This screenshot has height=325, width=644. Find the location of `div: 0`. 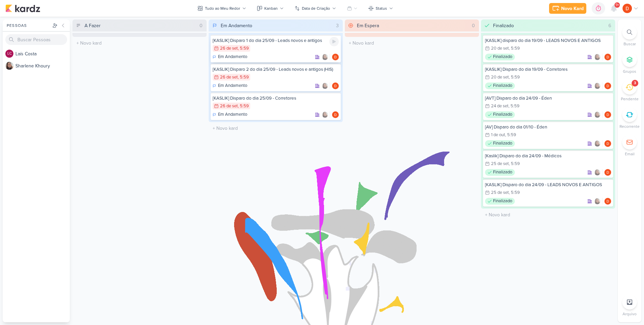

div: 0 is located at coordinates (201, 25).